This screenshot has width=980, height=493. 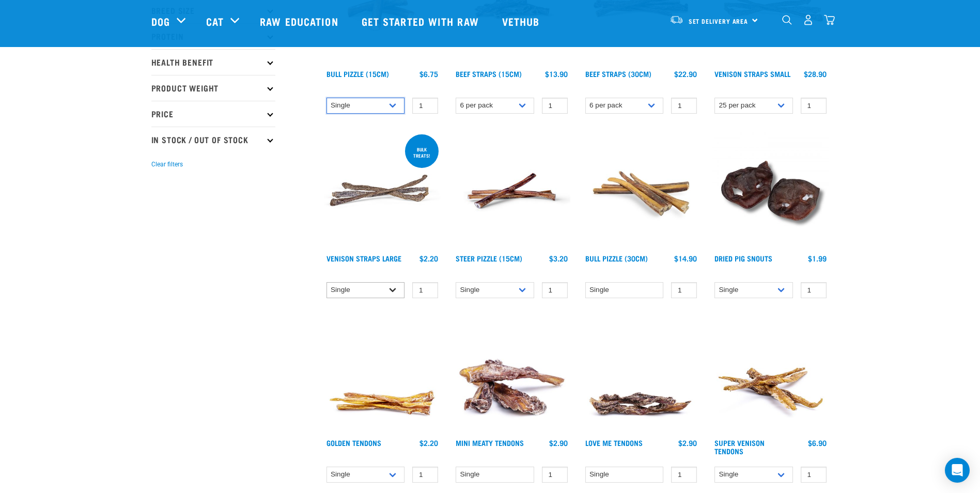 I want to click on a: Raw Education, so click(x=300, y=21).